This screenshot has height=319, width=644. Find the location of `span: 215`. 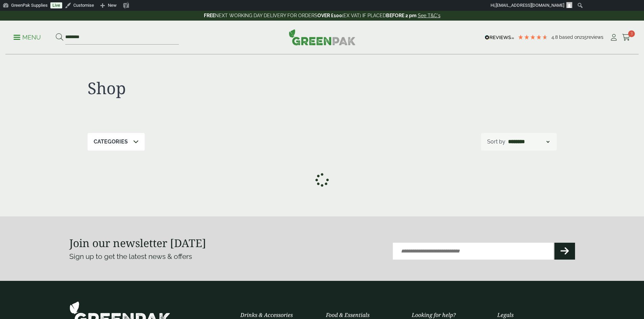

span: 215 is located at coordinates (583, 37).